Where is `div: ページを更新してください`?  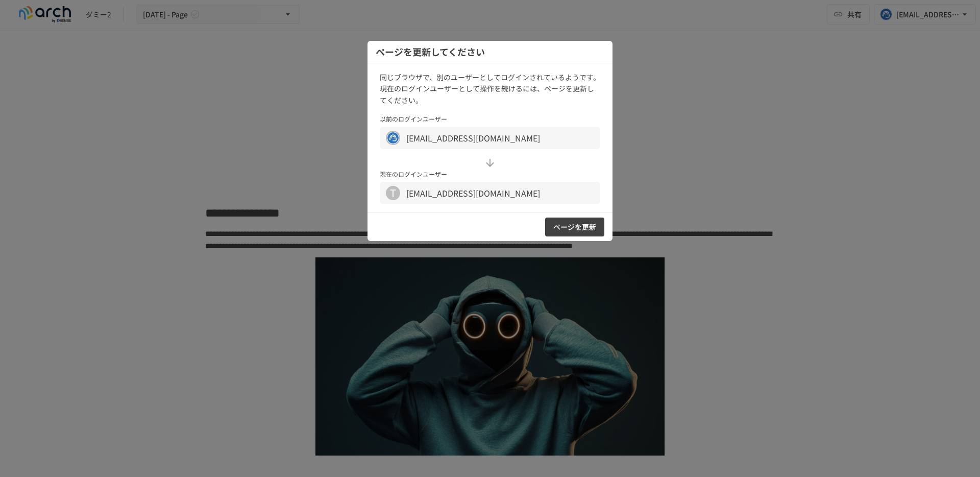
div: ページを更新してください is located at coordinates (490, 52).